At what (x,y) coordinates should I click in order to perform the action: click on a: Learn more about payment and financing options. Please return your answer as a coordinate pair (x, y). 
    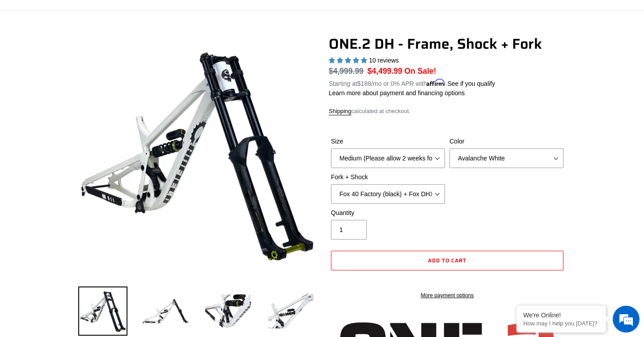
    Looking at the image, I should click on (397, 93).